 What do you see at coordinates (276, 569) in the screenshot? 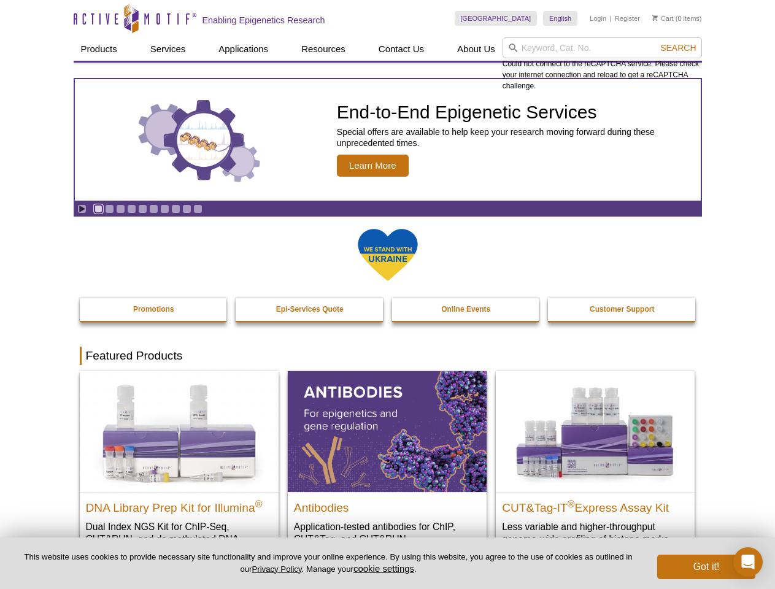
I see `a: Privacy Policy` at bounding box center [276, 569].